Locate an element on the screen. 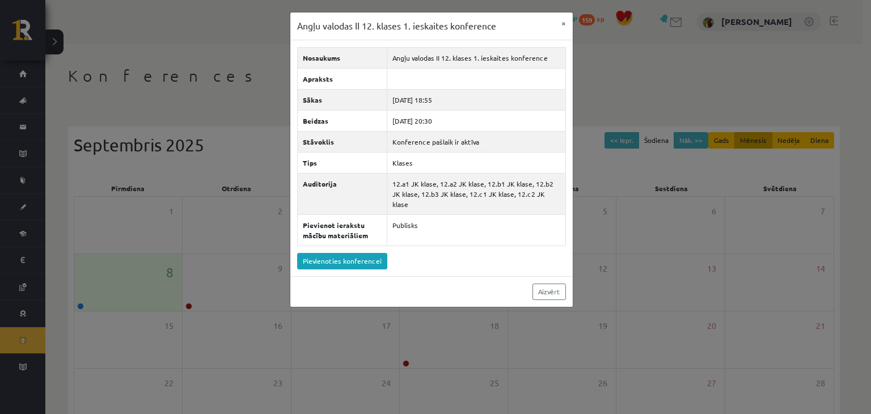  td: Angļu valodas II 12. klases 1. ieskaites konference is located at coordinates (477, 57).